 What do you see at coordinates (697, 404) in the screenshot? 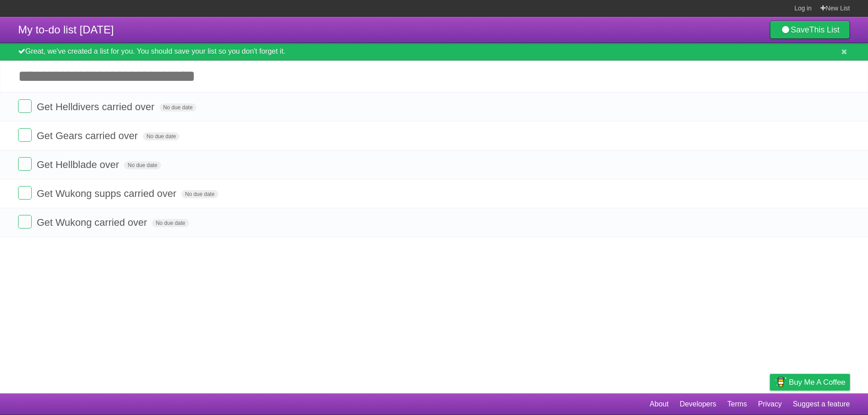
I see `a: Developers` at bounding box center [697, 404].